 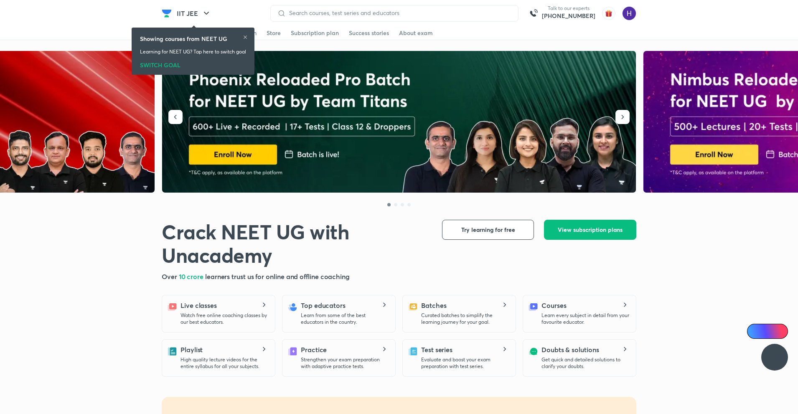 What do you see at coordinates (629, 13) in the screenshot?
I see `img: Hitesh Maheshwari` at bounding box center [629, 13].